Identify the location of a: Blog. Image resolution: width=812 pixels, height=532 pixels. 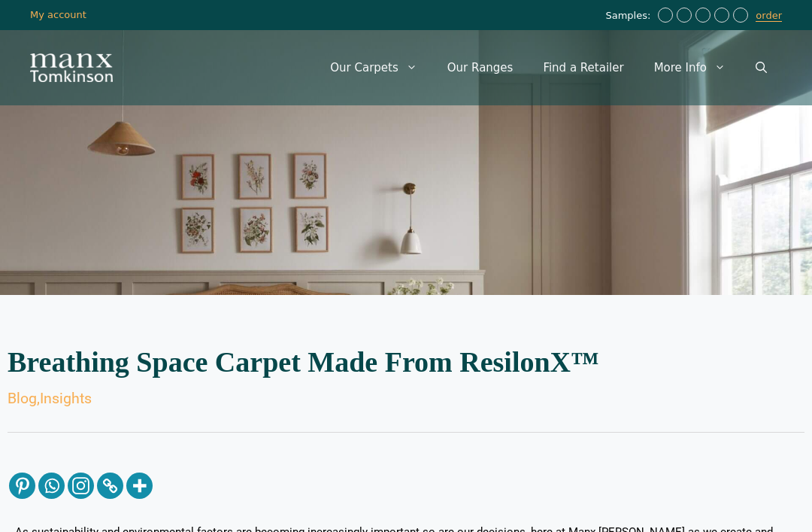
(22, 398).